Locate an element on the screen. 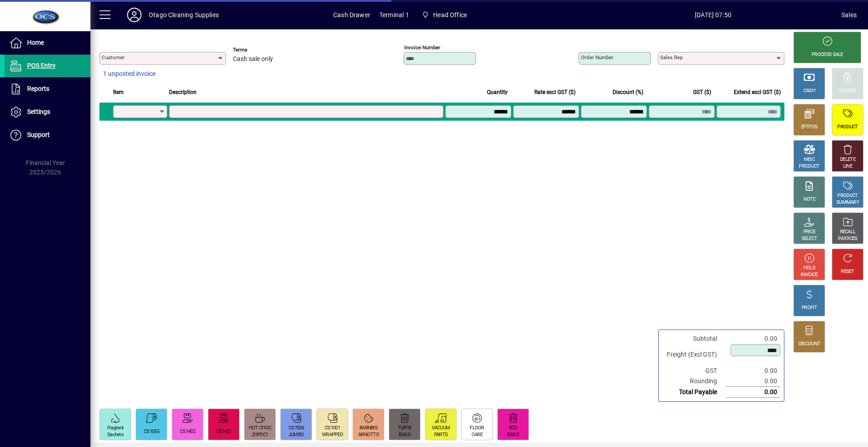  div: PROCESS SALE is located at coordinates (827, 54).